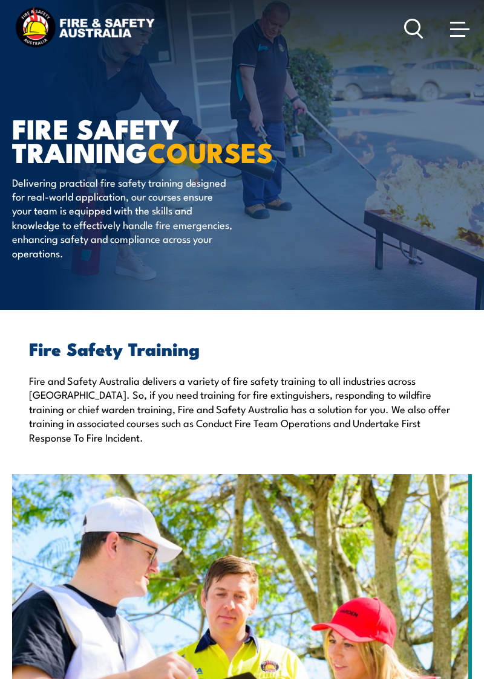  What do you see at coordinates (122, 218) in the screenshot?
I see `p: Delivering practical fire safety training designed for real-world application, our courses ensure...` at bounding box center [122, 218].